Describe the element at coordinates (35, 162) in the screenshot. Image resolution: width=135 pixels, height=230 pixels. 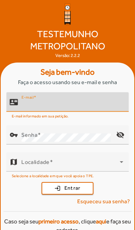
I see `mat-label: Localidade` at that location.